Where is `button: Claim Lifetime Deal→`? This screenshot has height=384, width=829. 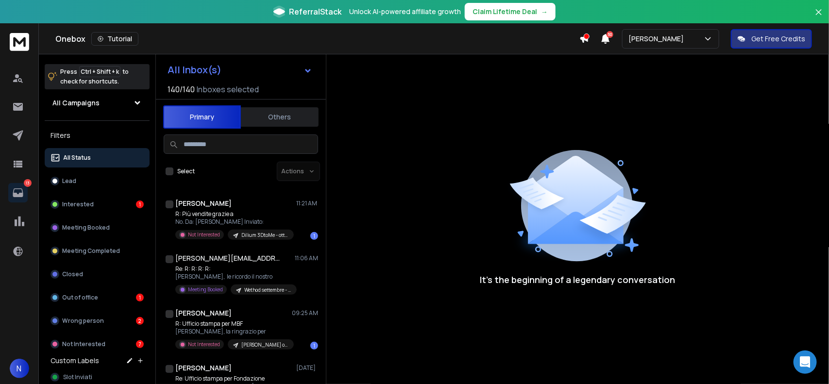 button: Claim Lifetime Deal→ is located at coordinates (510, 12).